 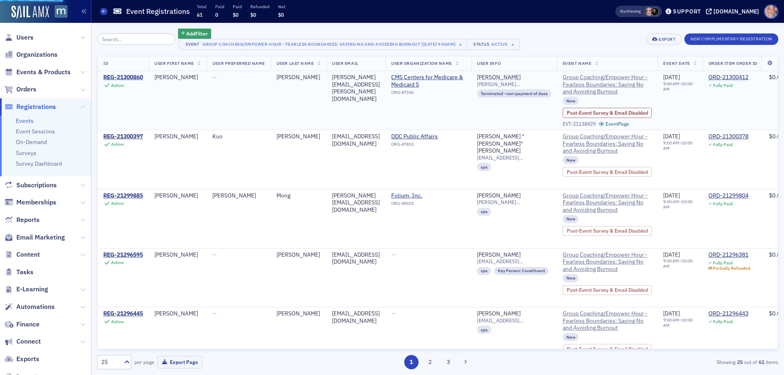 What do you see at coordinates (31, 185) in the screenshot?
I see `a: Subscriptions` at bounding box center [31, 185].